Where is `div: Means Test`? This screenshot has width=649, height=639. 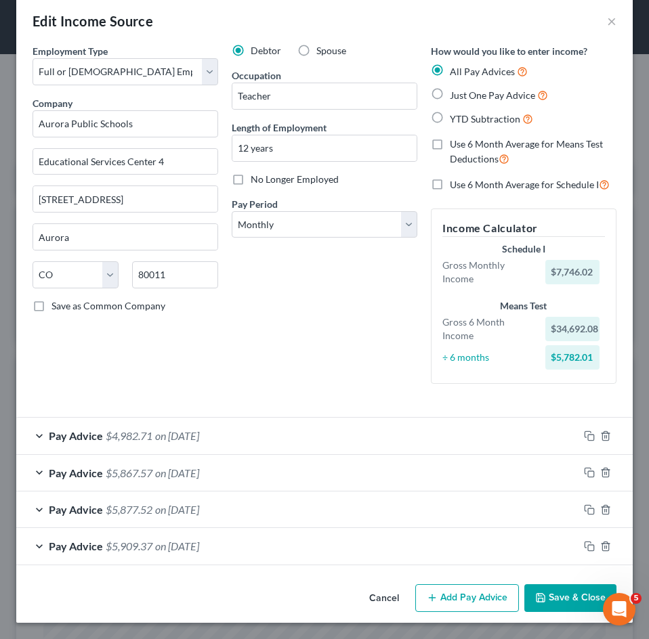 div: Means Test is located at coordinates (523, 306).